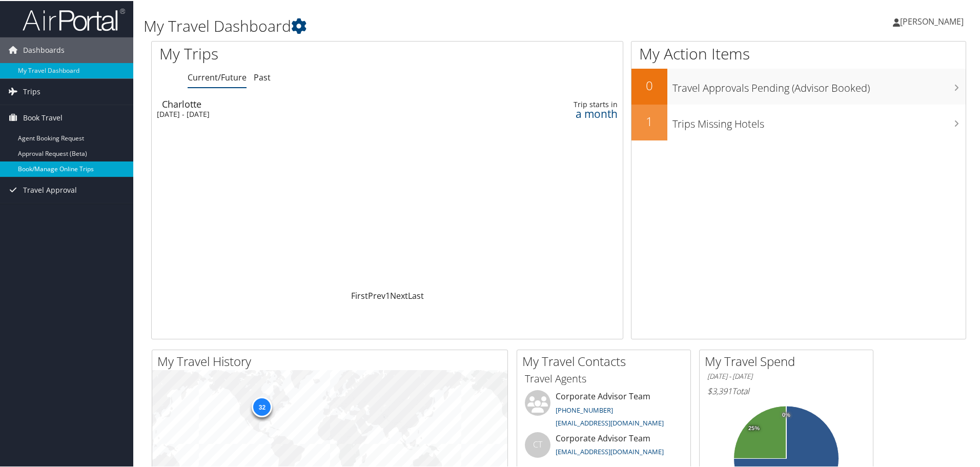 This screenshot has width=980, height=467. I want to click on span: Book Travel, so click(42, 117).